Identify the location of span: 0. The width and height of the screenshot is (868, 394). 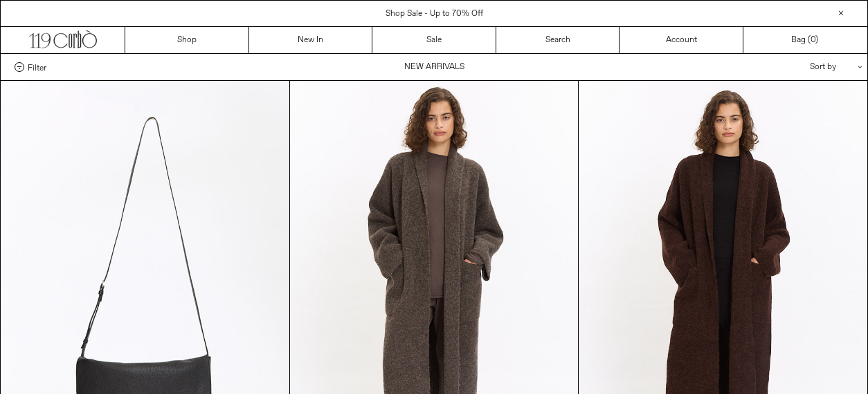
(812, 40).